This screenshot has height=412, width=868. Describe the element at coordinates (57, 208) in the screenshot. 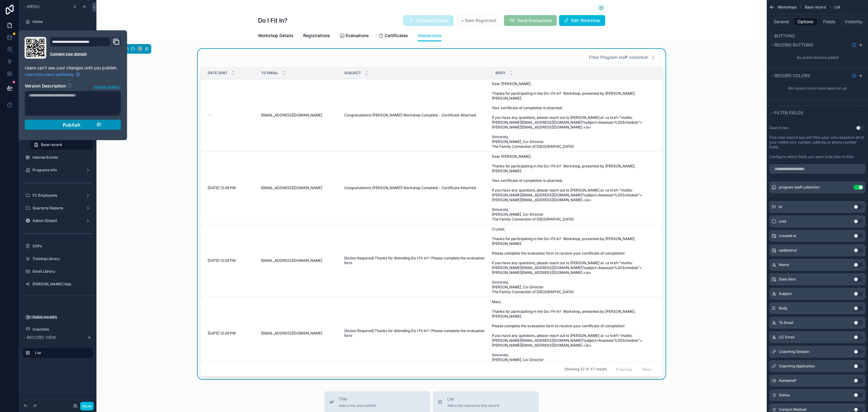

I see `a: Quarterly Reports` at that location.